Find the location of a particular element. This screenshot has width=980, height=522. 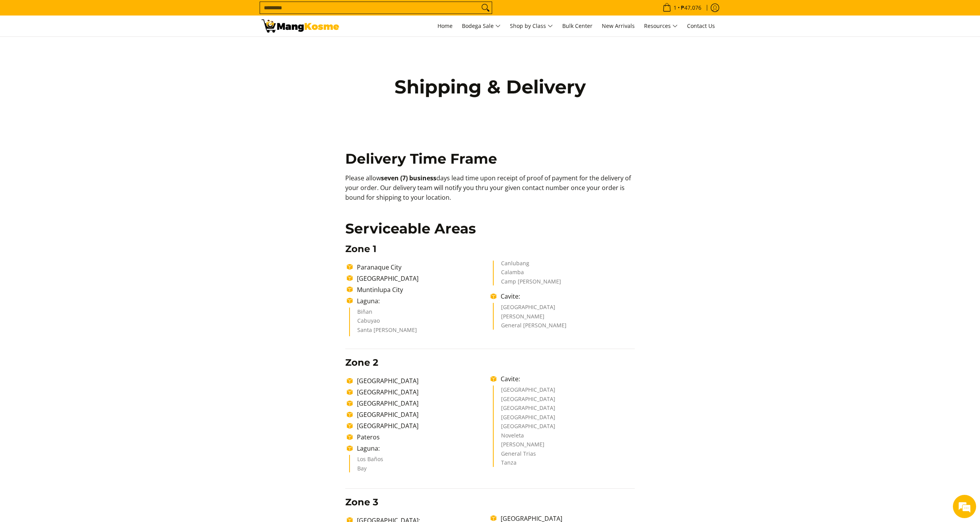

li: General Trias is located at coordinates (564, 456).